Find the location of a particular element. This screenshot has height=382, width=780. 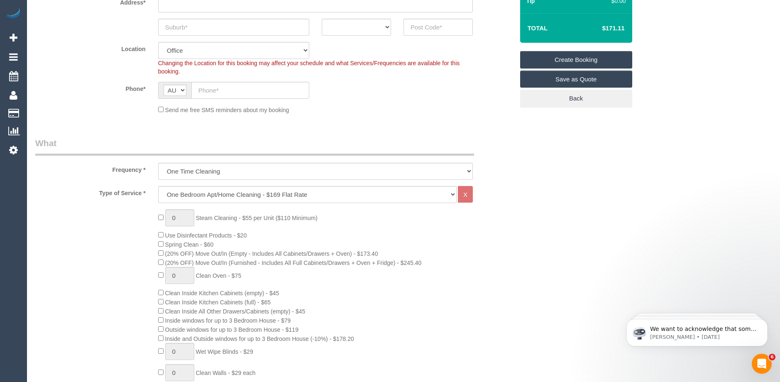

span: Steam Cleaning - $55 per Unit ($110 Minimum) is located at coordinates (256, 218).